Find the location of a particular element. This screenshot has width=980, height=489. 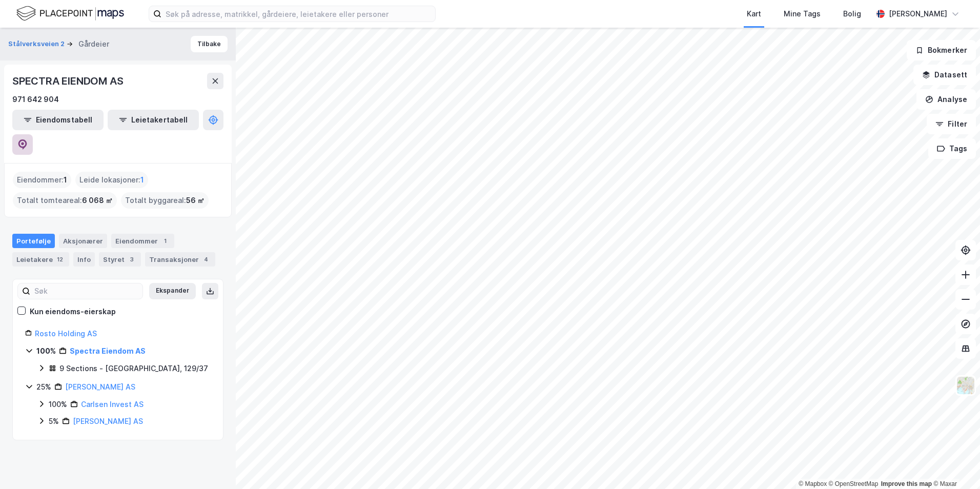

input: Søk på adresse, matrikkel, gårdeiere, leietakere eller personer is located at coordinates (299, 14).